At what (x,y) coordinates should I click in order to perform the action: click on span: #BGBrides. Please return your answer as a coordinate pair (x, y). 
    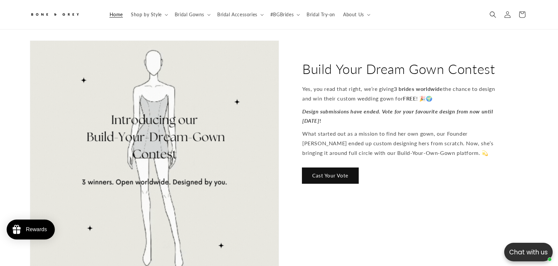
    Looking at the image, I should click on (282, 15).